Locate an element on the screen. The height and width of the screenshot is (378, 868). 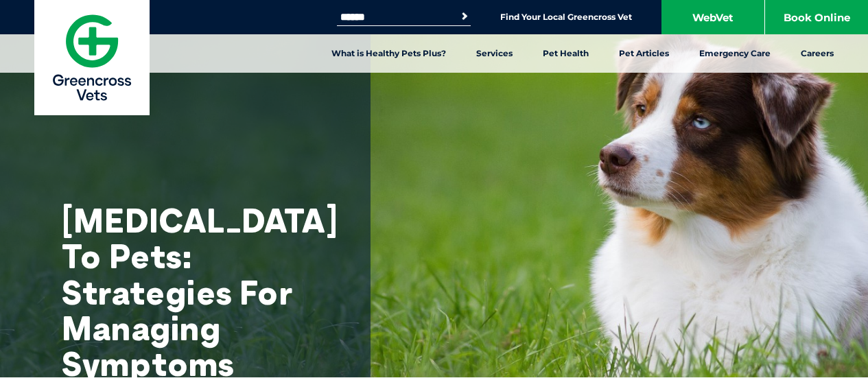
a: Careers is located at coordinates (817, 54).